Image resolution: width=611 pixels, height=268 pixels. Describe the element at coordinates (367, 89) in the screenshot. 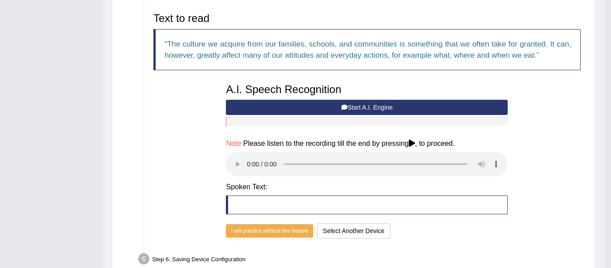

I see `h3: A.I. Speech Recognition` at that location.